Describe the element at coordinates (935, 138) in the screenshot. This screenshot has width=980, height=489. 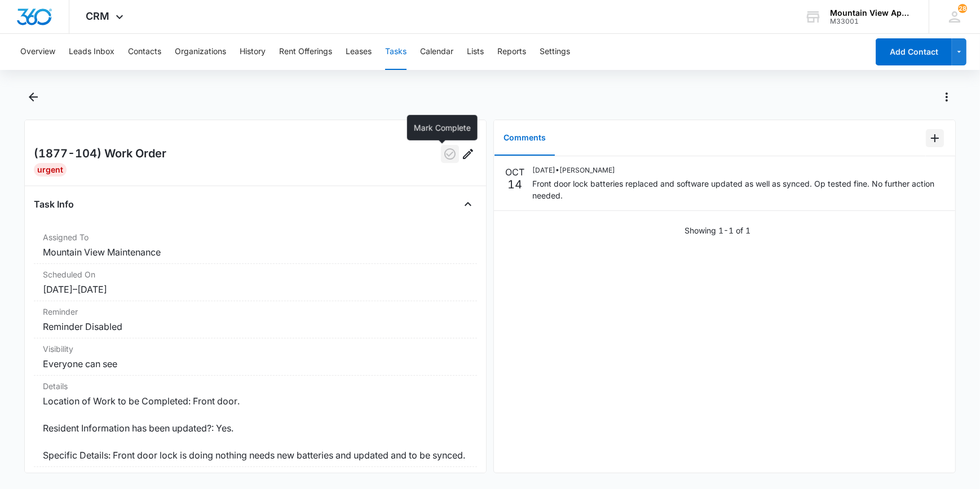
I see `button: Add Comment` at that location.